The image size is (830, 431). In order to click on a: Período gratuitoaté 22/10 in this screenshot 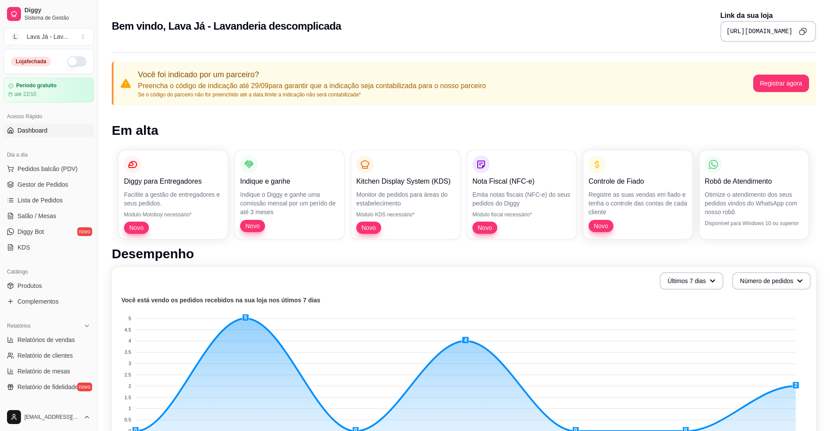, I will do `click(48, 90)`.